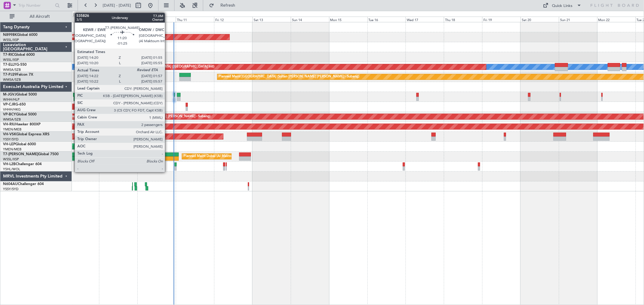  I want to click on a: VH-RIUHawker 800XP, so click(22, 125).